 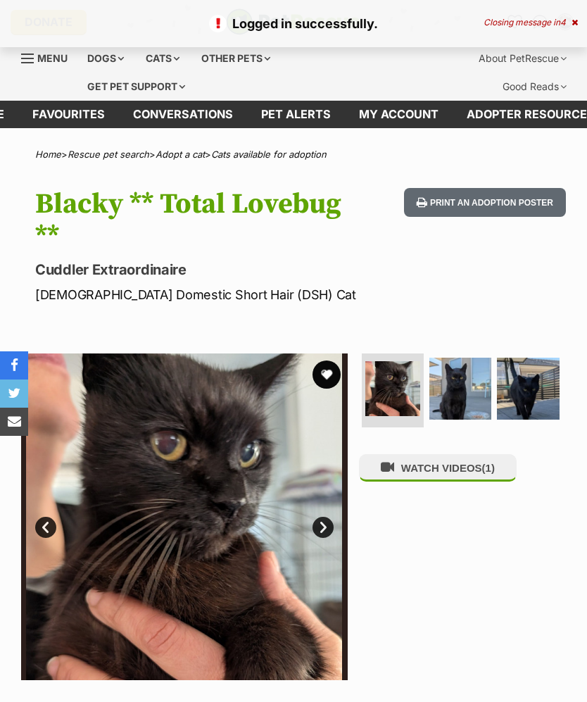 What do you see at coordinates (46, 527) in the screenshot?
I see `a: Prev` at bounding box center [46, 527].